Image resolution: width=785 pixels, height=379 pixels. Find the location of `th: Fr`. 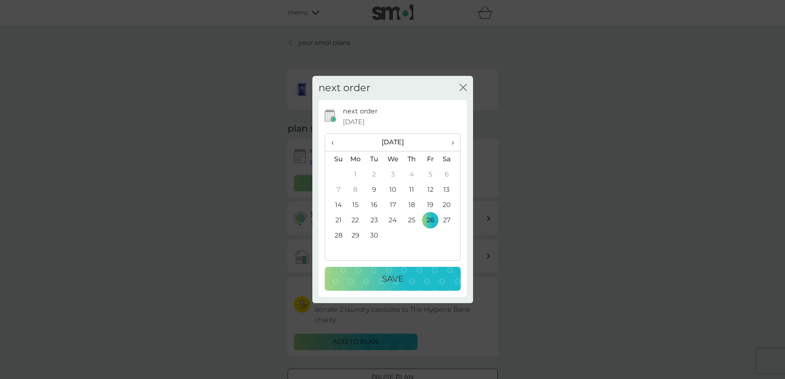

th: Fr is located at coordinates (430, 159).